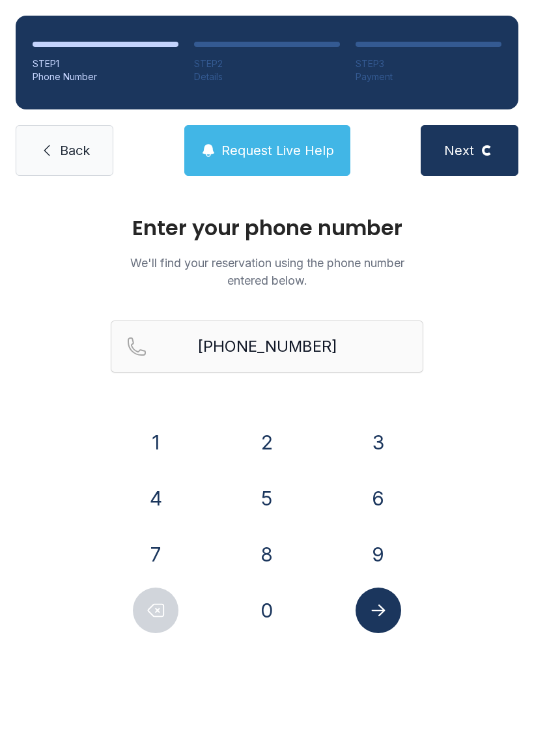  Describe the element at coordinates (267, 228) in the screenshot. I see `h1: Enter your phone number` at that location.